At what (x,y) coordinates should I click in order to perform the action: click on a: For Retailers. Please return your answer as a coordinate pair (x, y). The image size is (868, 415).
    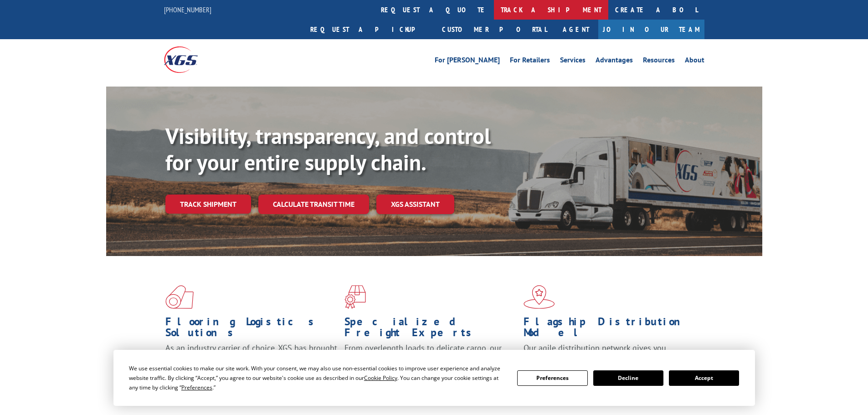
    Looking at the image, I should click on (530, 61).